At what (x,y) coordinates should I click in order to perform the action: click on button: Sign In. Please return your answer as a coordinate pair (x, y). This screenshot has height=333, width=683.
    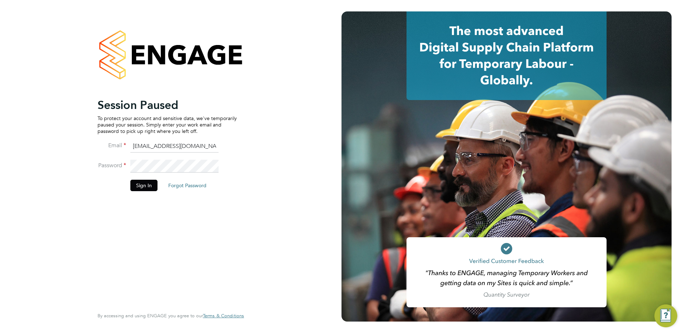
    Looking at the image, I should click on (144, 186).